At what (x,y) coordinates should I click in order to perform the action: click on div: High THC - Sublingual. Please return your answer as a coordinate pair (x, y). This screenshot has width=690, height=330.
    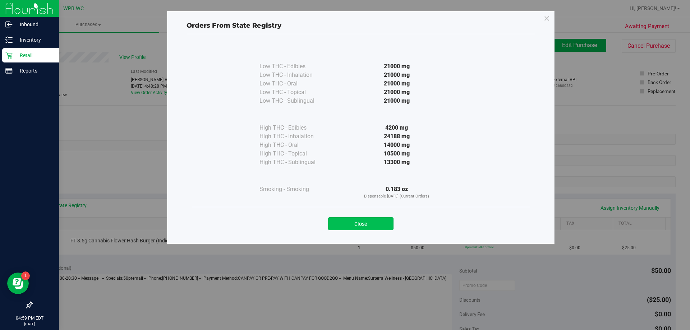
    Looking at the image, I should click on (295, 162).